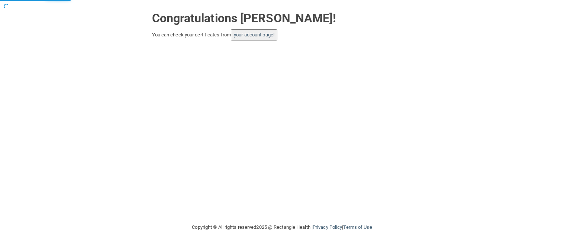  Describe the element at coordinates (357, 227) in the screenshot. I see `a: Terms of Use` at that location.